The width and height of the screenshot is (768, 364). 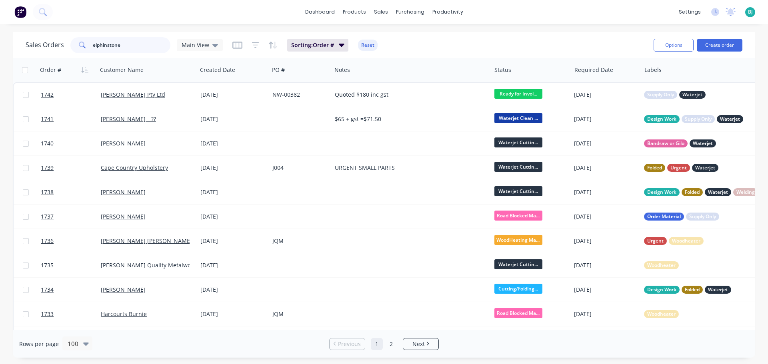 What do you see at coordinates (134, 168) in the screenshot?
I see `a: Cape Country Upholstery` at bounding box center [134, 168].